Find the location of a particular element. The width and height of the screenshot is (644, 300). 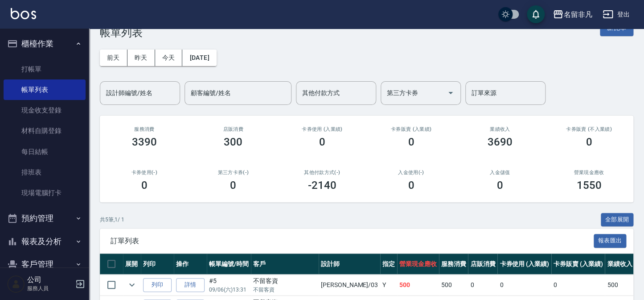

th: 指定 is located at coordinates (389, 263).